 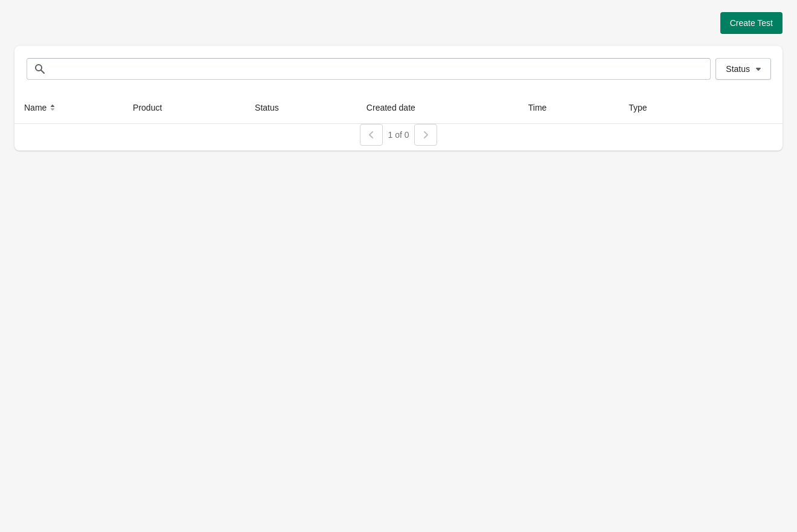 What do you see at coordinates (644, 107) in the screenshot?
I see `button: Type` at bounding box center [644, 107].